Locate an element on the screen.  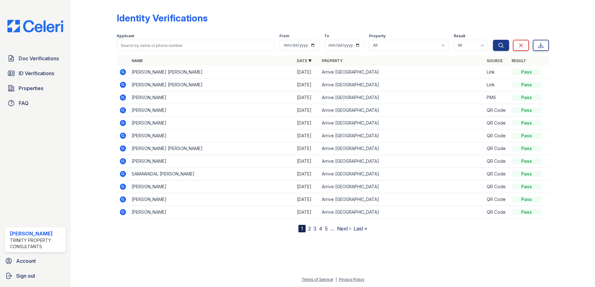
button: Sign out is located at coordinates (35, 276).